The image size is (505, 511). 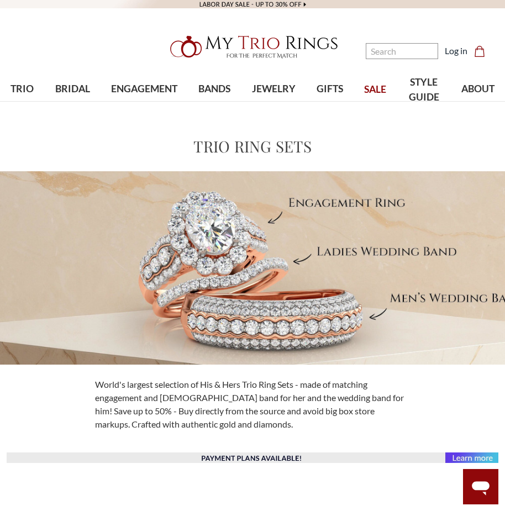 What do you see at coordinates (144, 89) in the screenshot?
I see `a: ENGAGEMENT` at bounding box center [144, 89].